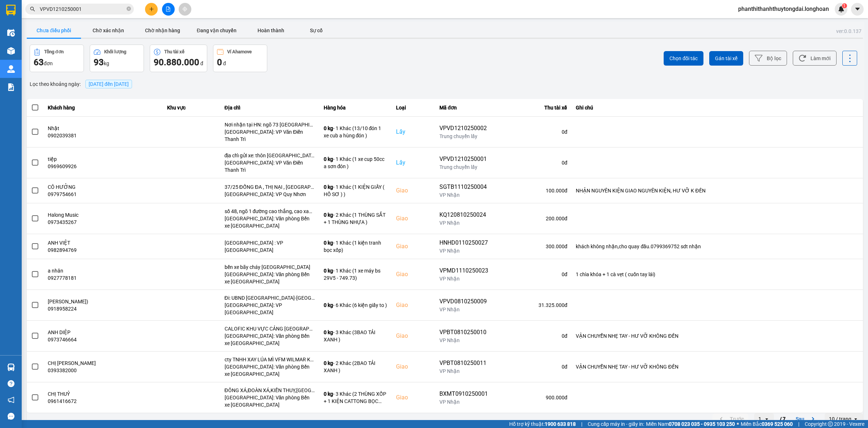  I want to click on div: - 6 Khác (6 kiện giấy to ), so click(356, 305).